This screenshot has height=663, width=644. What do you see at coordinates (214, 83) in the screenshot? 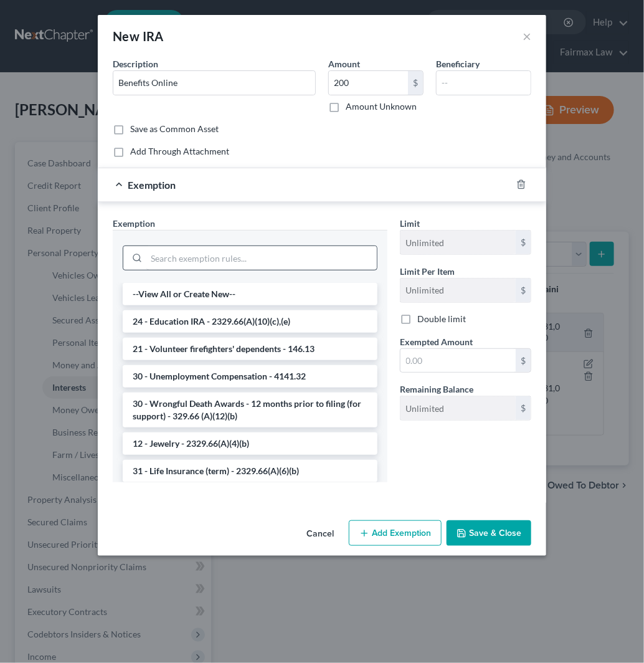
I see `input: Describe...` at bounding box center [214, 83].